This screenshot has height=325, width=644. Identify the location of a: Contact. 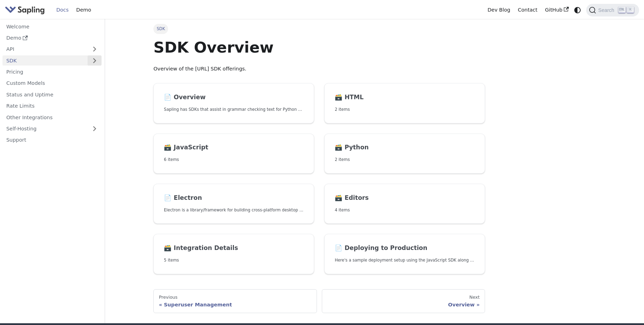
(528, 10).